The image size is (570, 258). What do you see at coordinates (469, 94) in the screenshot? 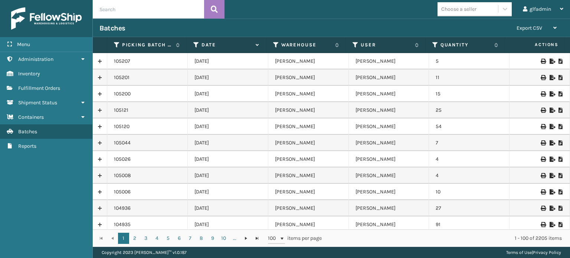
I see `td: 15` at bounding box center [469, 94].